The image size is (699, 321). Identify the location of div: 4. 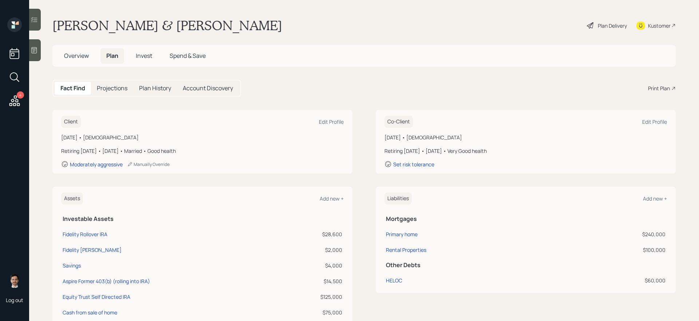
(20, 95).